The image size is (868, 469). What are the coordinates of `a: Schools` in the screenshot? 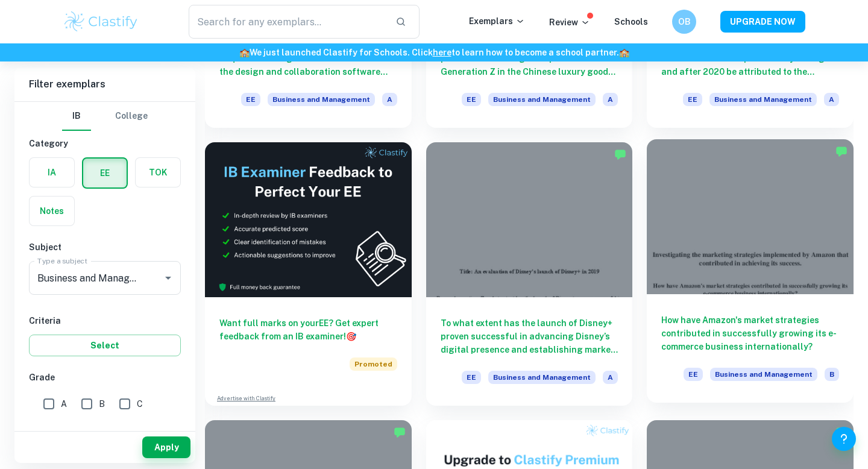 It's located at (631, 21).